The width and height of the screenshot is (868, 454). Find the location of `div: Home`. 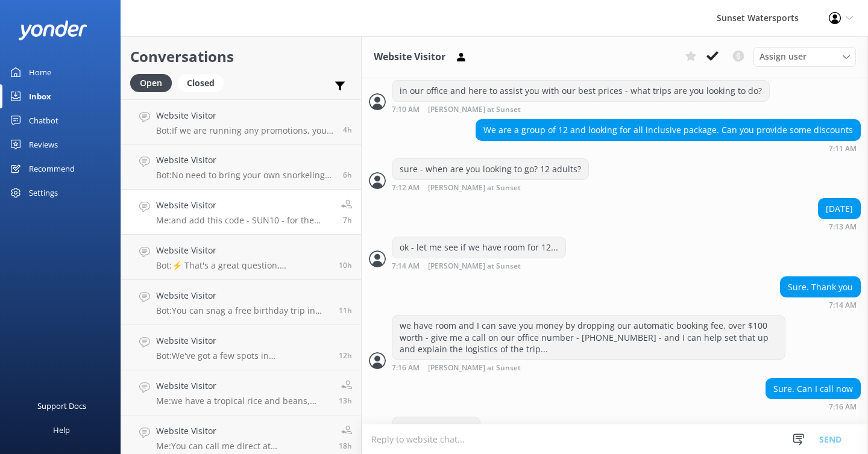

div: Home is located at coordinates (39, 72).